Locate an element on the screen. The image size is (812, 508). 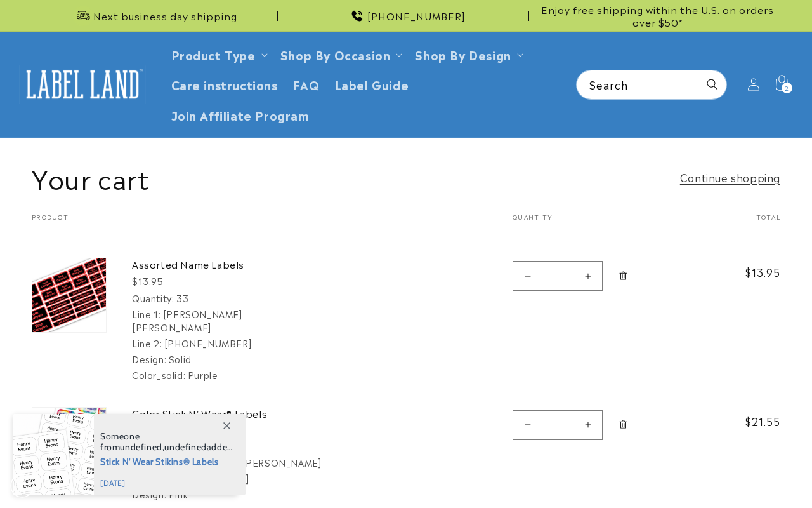
summary: Shop By Occasion is located at coordinates (340, 54).